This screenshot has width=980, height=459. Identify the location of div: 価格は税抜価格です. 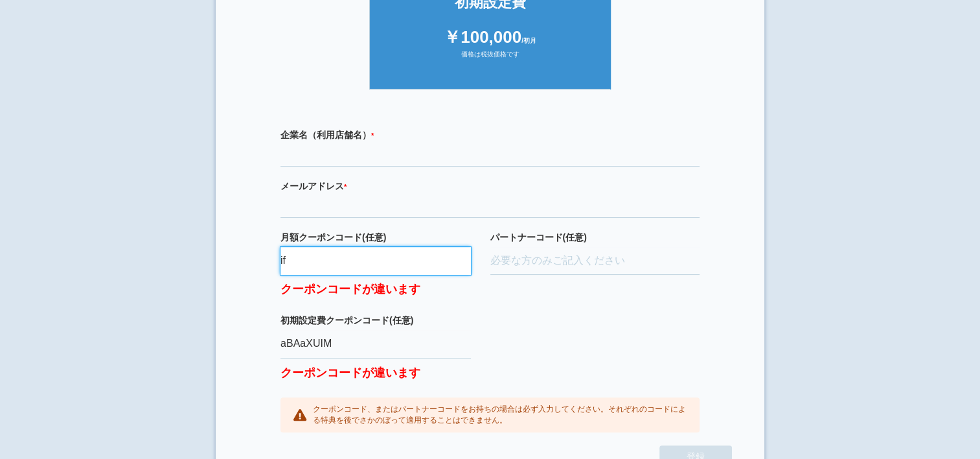
(490, 59).